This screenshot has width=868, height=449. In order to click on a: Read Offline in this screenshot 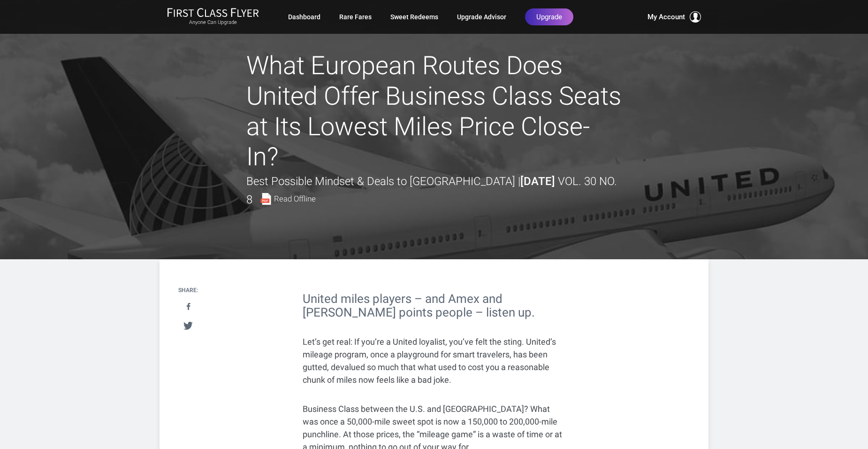, I will do `click(288, 199)`.